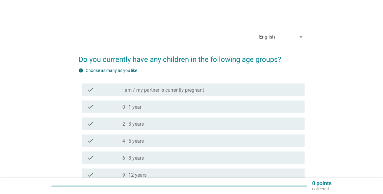 This screenshot has width=383, height=194. What do you see at coordinates (135, 175) in the screenshot?
I see `label: 9–12 years` at bounding box center [135, 175].